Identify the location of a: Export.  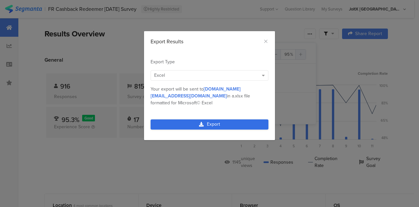
(210, 124).